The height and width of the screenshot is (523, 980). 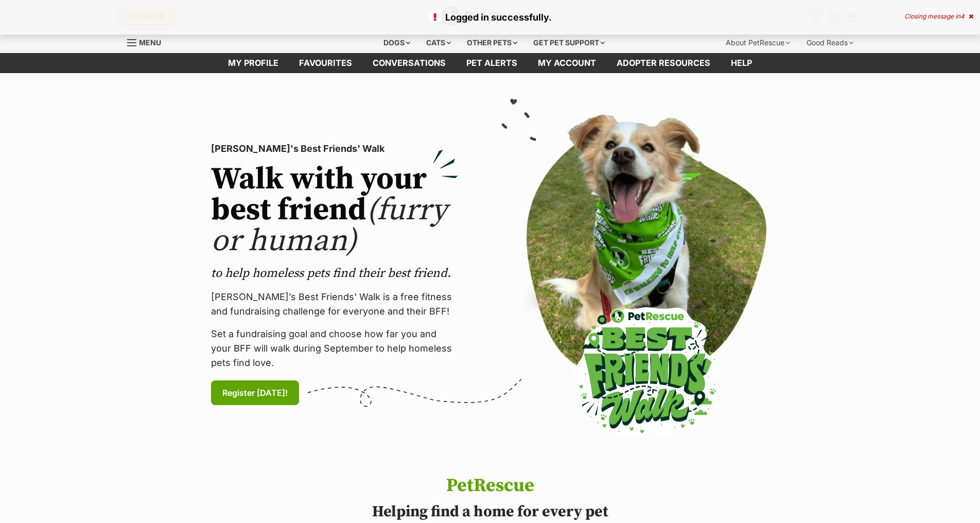 What do you see at coordinates (397, 43) in the screenshot?
I see `div: Dogs` at bounding box center [397, 43].